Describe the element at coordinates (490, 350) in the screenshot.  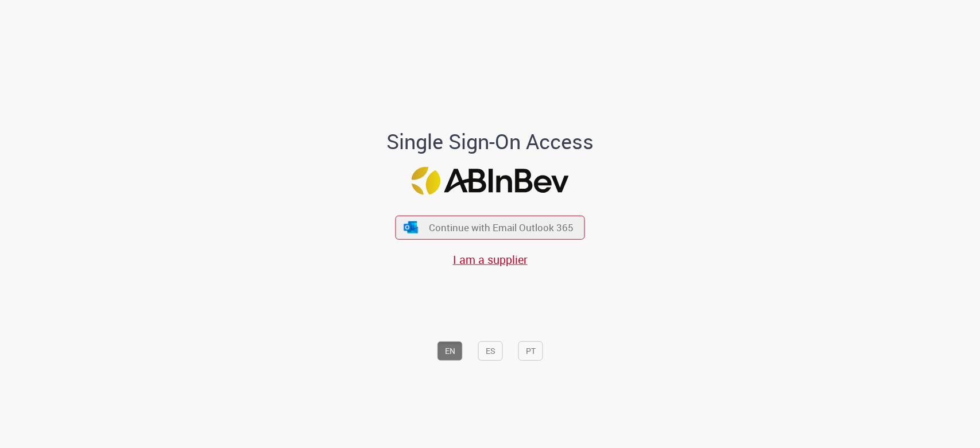
I see `button: ES` at that location.